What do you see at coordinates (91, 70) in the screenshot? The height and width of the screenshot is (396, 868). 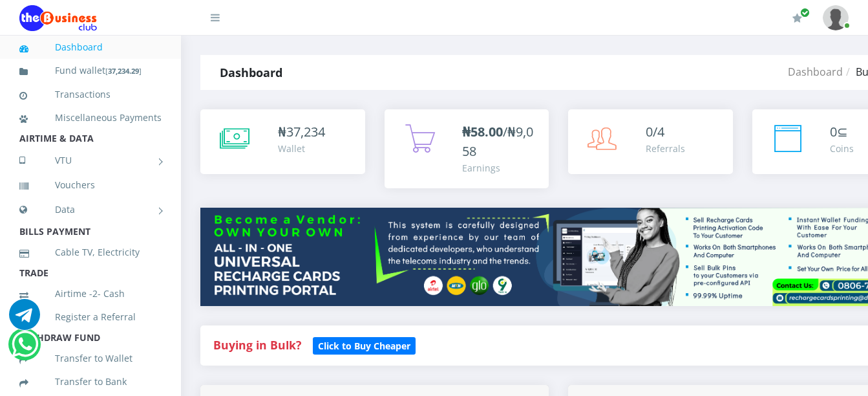 I see `a: Fund wallet[37,234.29]` at bounding box center [91, 70].